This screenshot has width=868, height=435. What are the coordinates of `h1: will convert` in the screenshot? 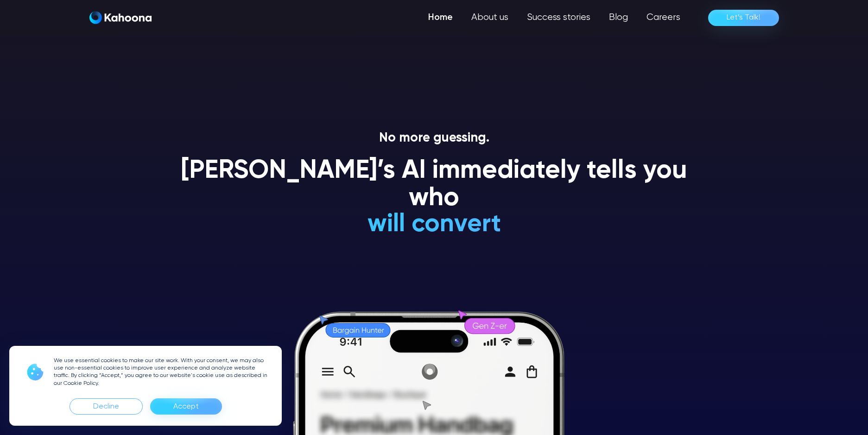 It's located at (434, 224).